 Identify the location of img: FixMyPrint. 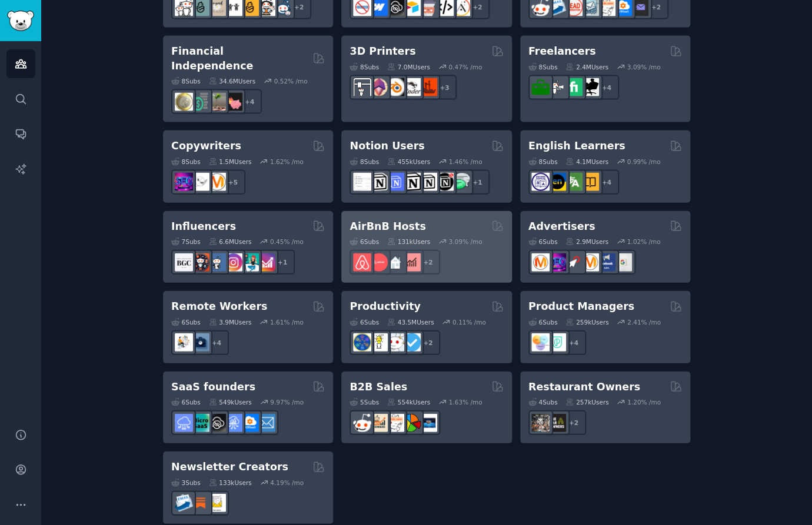
(428, 87).